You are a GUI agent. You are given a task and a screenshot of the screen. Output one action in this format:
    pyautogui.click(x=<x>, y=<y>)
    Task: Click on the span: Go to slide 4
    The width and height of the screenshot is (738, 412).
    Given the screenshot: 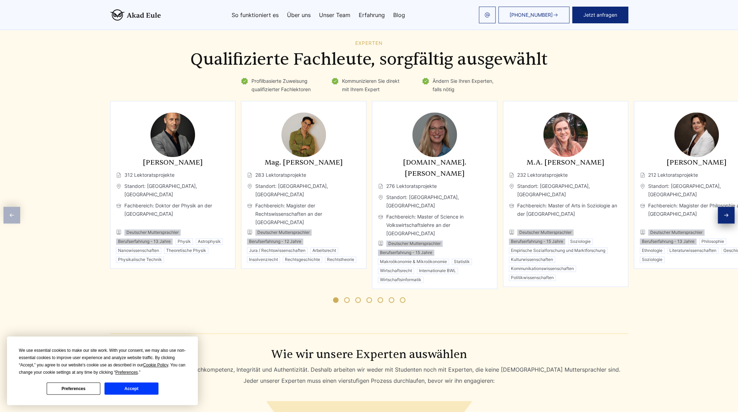 What is the action you would take?
    pyautogui.click(x=369, y=300)
    